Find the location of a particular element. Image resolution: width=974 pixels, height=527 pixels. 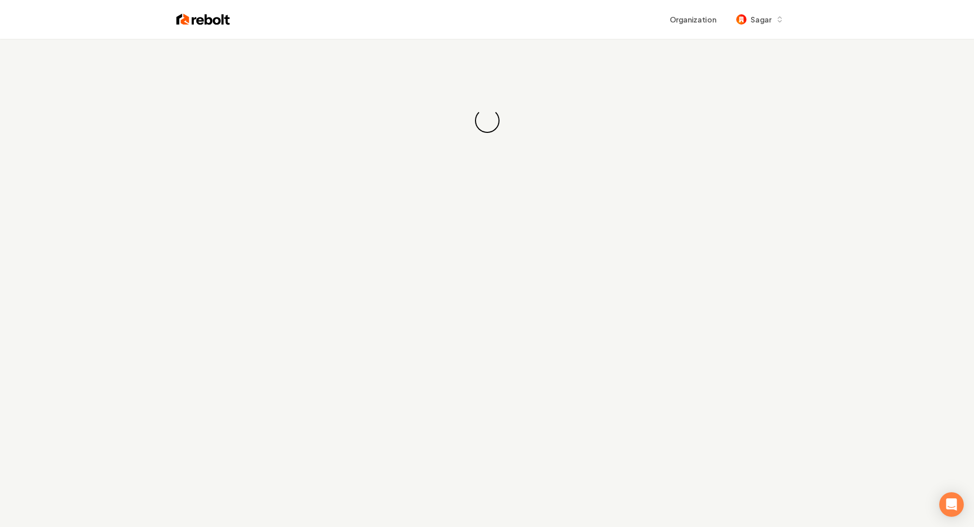

button: Organization is located at coordinates (693, 19).